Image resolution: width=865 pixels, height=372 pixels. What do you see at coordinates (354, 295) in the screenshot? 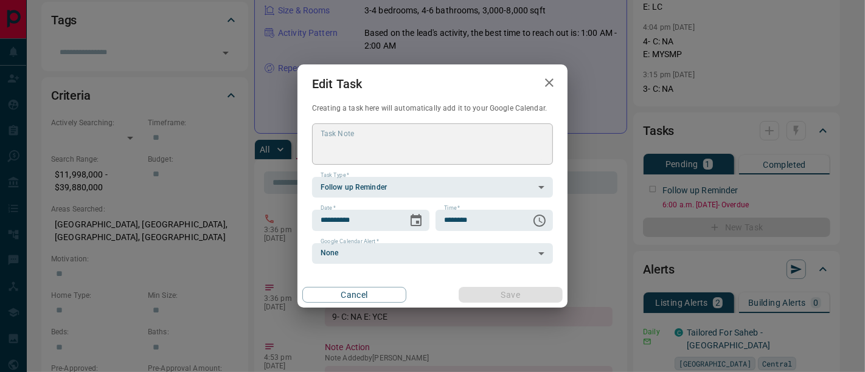
I see `button: Cancel` at bounding box center [354, 295].